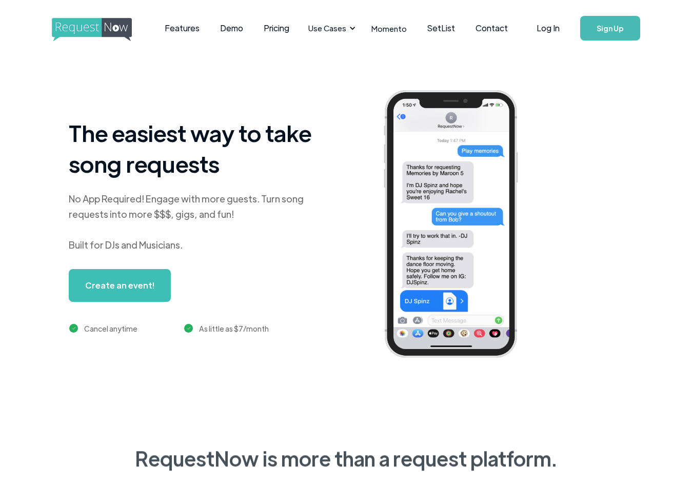 The width and height of the screenshot is (692, 491). What do you see at coordinates (90, 28) in the screenshot?
I see `a: home` at bounding box center [90, 28].